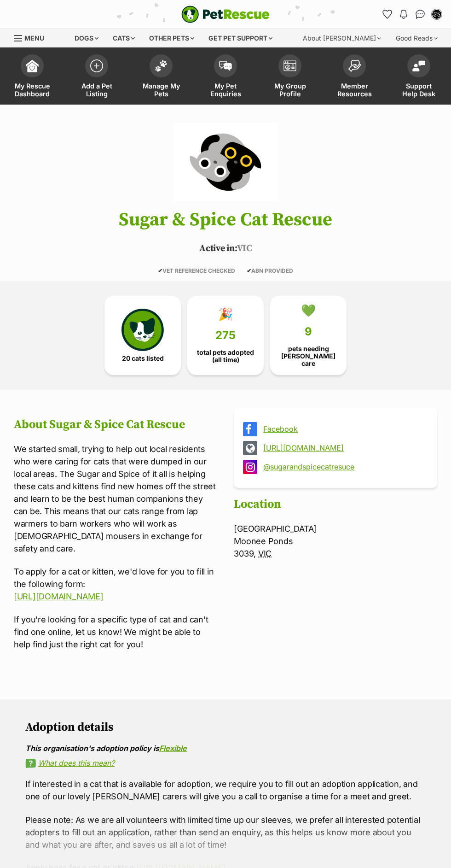  What do you see at coordinates (161, 77) in the screenshot?
I see `a: Manage My Pets` at bounding box center [161, 77].